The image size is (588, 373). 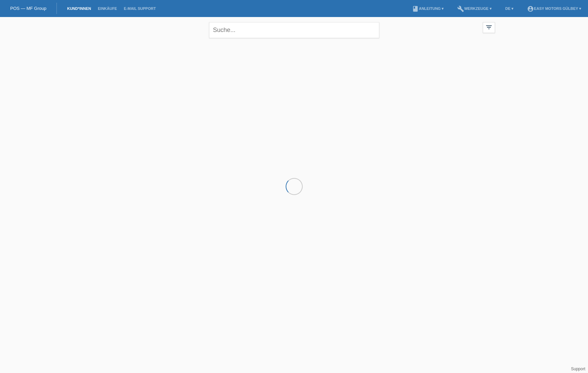 What do you see at coordinates (460, 9) in the screenshot?
I see `i: build` at bounding box center [460, 9].